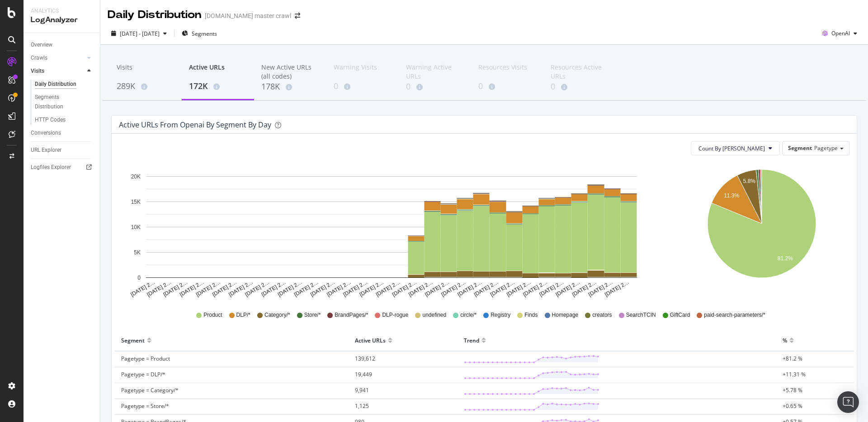 The width and height of the screenshot is (868, 422). Describe the element at coordinates (531, 315) in the screenshot. I see `span: Finds` at that location.